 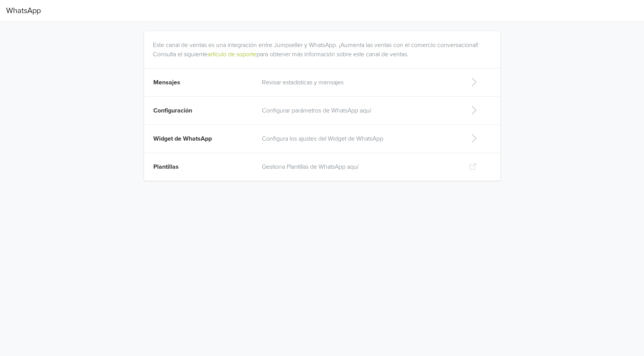 What do you see at coordinates (359, 83) in the screenshot?
I see `p: Revisar estadísticas y mensajes` at bounding box center [359, 83].